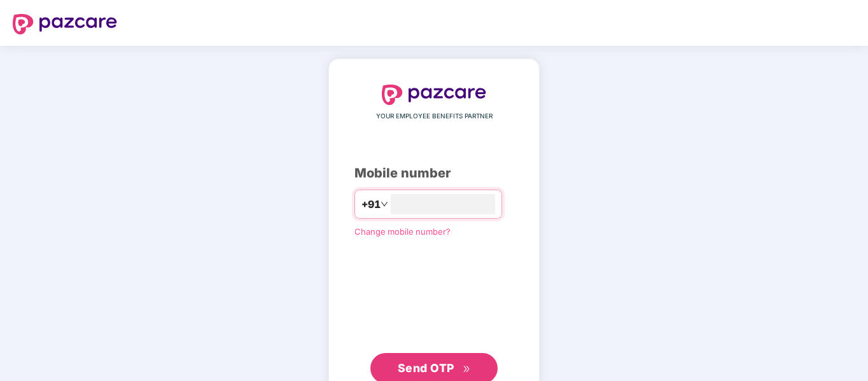 Image resolution: width=868 pixels, height=381 pixels. Describe the element at coordinates (403, 231) in the screenshot. I see `a: Change mobile number?` at that location.